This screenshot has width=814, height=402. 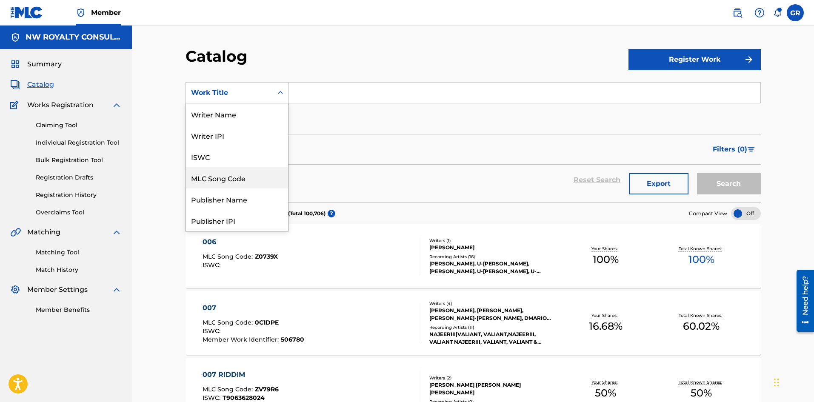 I want to click on a: Registration History, so click(x=79, y=195).